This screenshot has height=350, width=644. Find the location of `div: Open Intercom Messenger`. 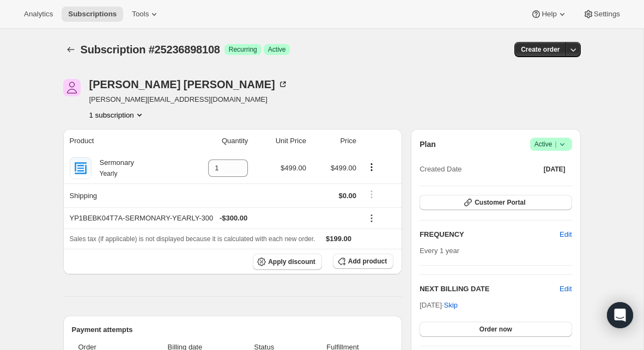

div: Open Intercom Messenger is located at coordinates (620, 315).